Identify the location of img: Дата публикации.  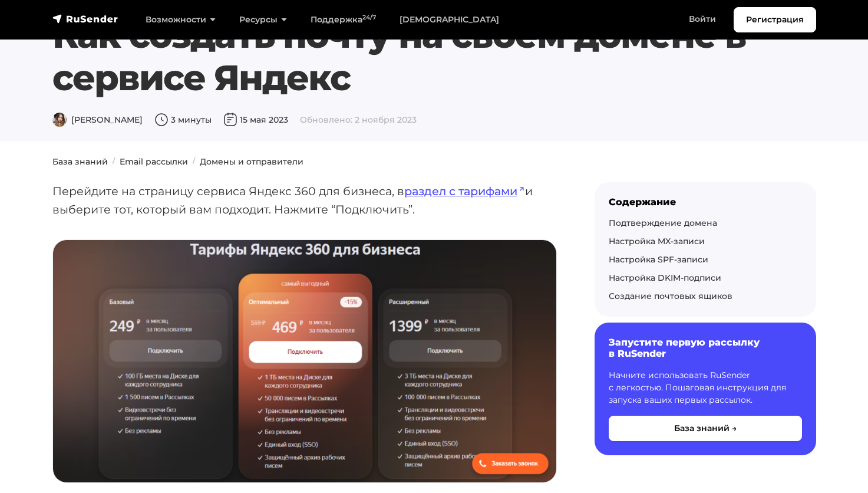
(231, 119).